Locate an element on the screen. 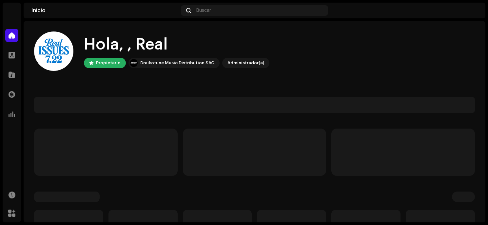 The width and height of the screenshot is (488, 225). img: 10370c6a-d0e2-4592-b8a2-38f444b0ca44 is located at coordinates (134, 63).